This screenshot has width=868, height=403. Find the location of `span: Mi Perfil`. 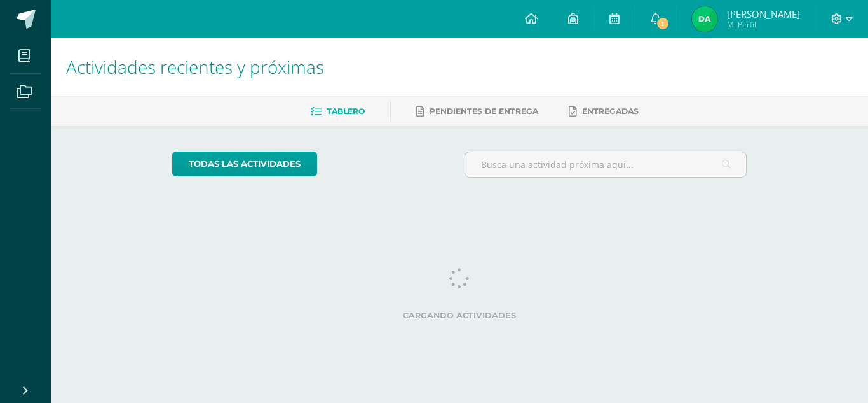

span: Mi Perfil is located at coordinates (763, 24).